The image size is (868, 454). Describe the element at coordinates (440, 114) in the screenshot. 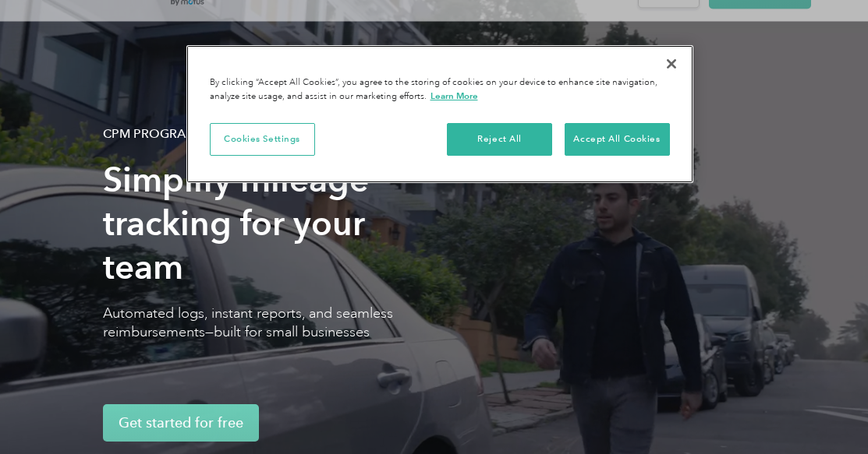

I see `div: Cookie banner` at that location.